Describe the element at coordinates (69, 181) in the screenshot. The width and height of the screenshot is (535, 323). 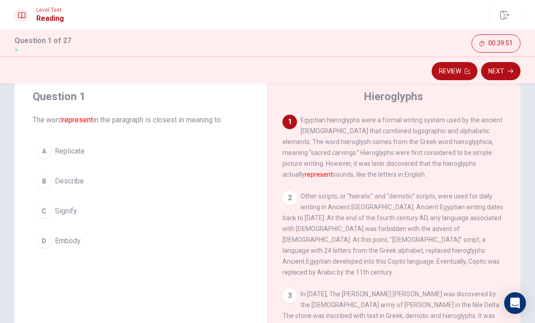
I see `span: Describe` at that location.